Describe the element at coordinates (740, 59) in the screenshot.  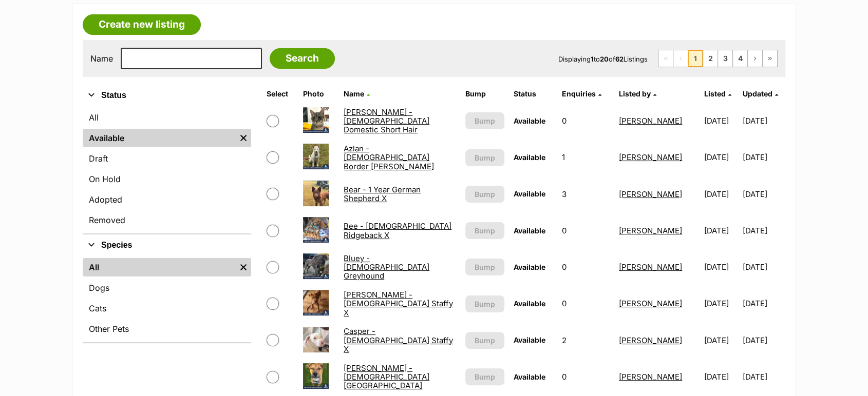
I see `a: Page 4` at that location.